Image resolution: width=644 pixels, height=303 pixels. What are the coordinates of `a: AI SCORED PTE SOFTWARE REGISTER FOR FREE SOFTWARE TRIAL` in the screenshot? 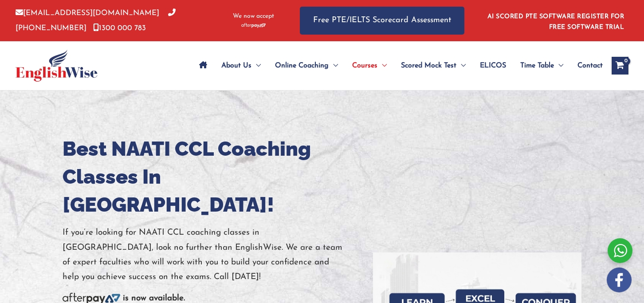 It's located at (556, 22).